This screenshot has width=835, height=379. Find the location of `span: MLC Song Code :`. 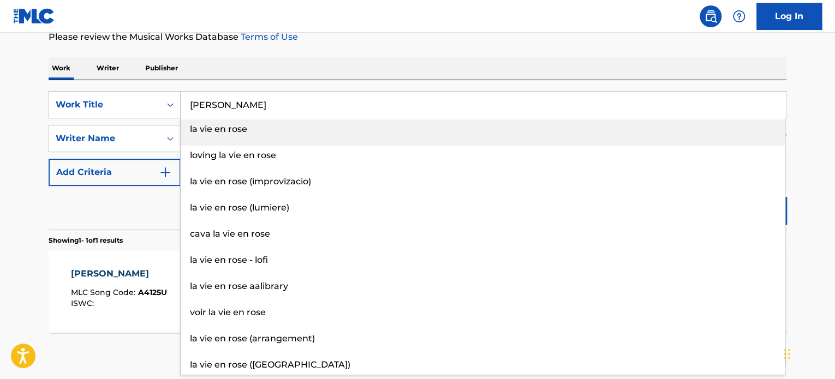

span: MLC Song Code : is located at coordinates (104, 292).